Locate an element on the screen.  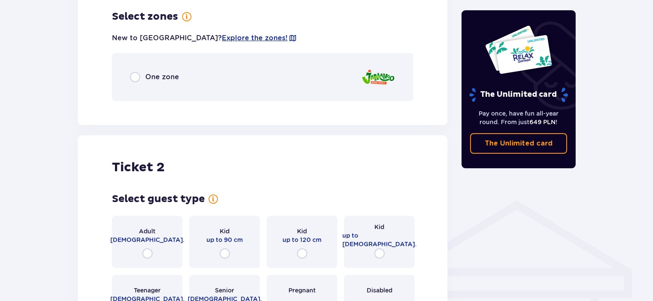
span: Adult is located at coordinates (147, 231).